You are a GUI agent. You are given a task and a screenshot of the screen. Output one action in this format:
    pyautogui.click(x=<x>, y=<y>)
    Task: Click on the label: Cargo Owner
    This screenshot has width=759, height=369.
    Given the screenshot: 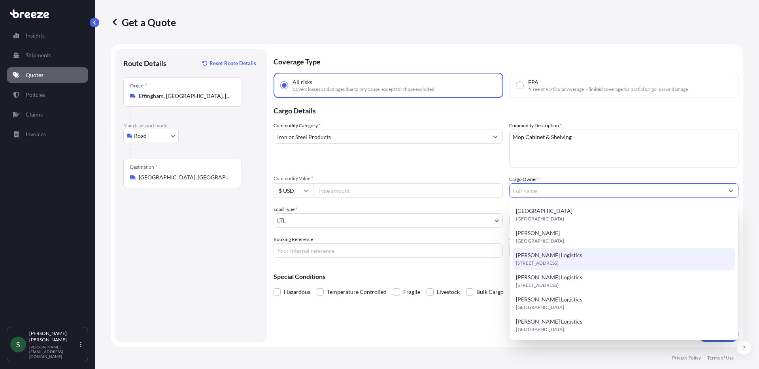 What is the action you would take?
    pyautogui.click(x=525, y=180)
    